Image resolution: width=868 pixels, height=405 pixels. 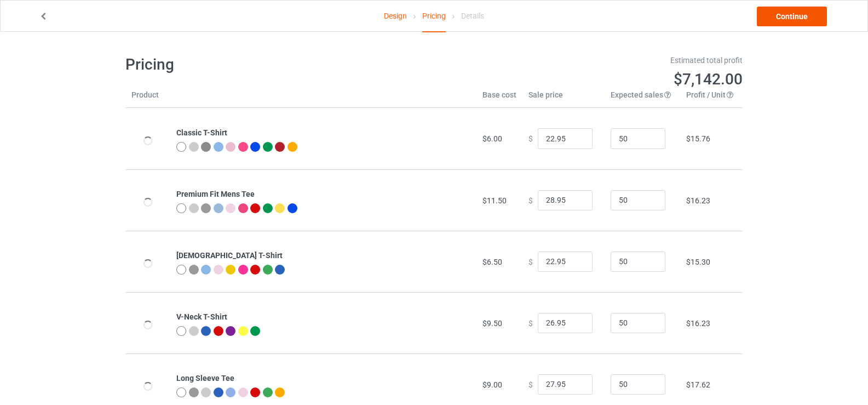 I want to click on b: Long Sleeve Tee, so click(x=206, y=379).